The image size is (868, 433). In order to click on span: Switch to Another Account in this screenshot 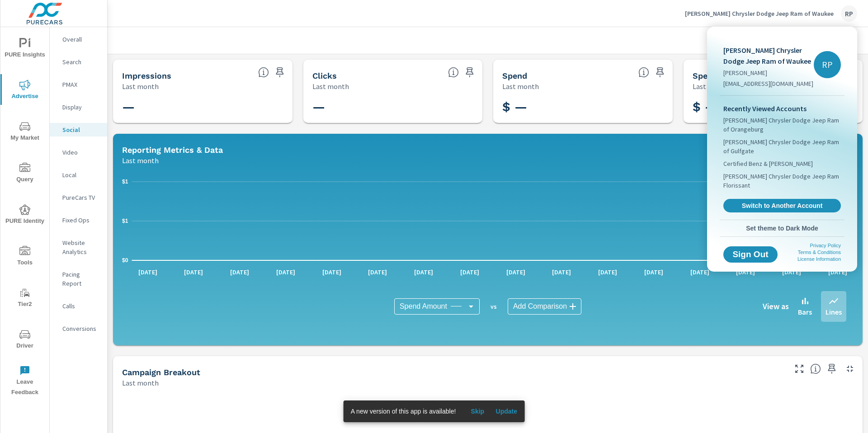, I will do `click(782, 206)`.